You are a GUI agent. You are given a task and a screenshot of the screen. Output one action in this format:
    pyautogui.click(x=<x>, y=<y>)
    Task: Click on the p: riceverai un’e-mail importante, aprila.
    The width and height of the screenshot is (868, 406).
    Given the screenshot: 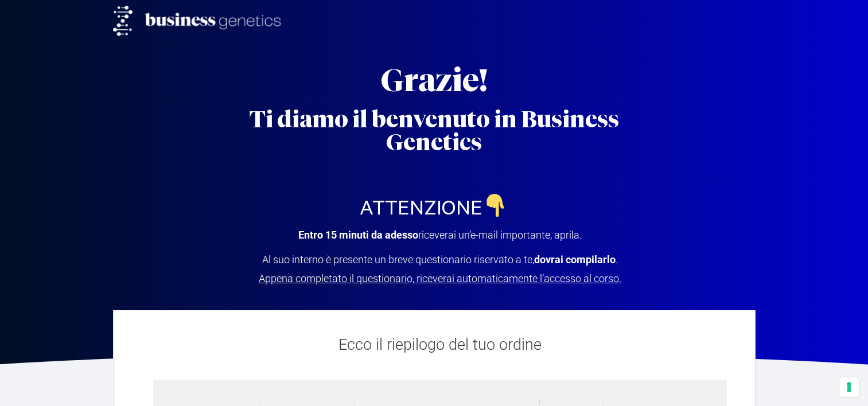 What is the action you would take?
    pyautogui.click(x=440, y=235)
    